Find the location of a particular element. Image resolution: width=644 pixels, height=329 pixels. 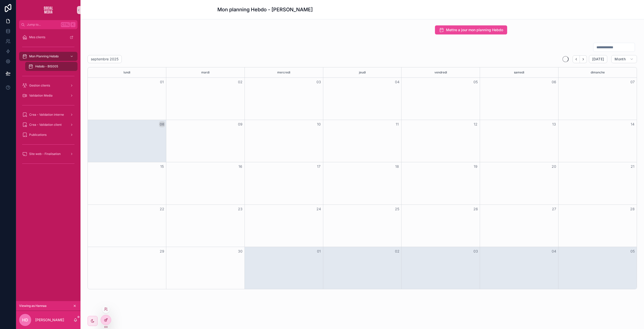

span: Validation Media is located at coordinates (41, 95).